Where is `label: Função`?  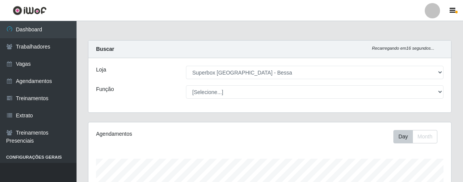 label: Função is located at coordinates (105, 89).